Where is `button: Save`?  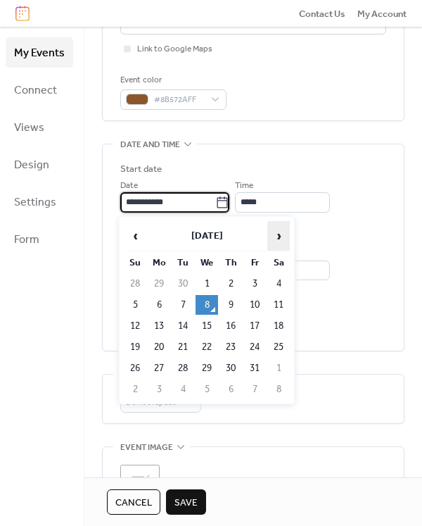
button: Save is located at coordinates (186, 502).